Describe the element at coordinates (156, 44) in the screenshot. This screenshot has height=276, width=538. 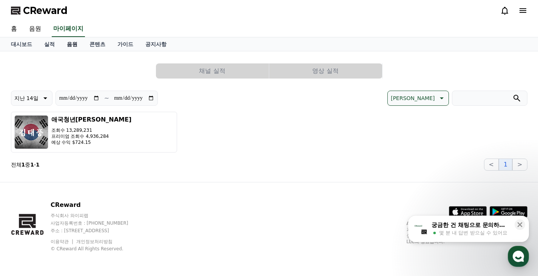
I see `a: 공지사항` at that location.